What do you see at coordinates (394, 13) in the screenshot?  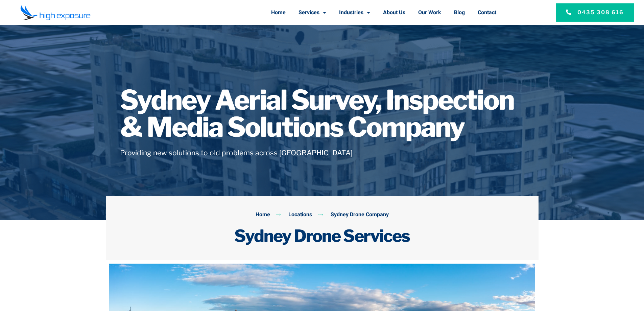 I see `a: About Us` at bounding box center [394, 13].